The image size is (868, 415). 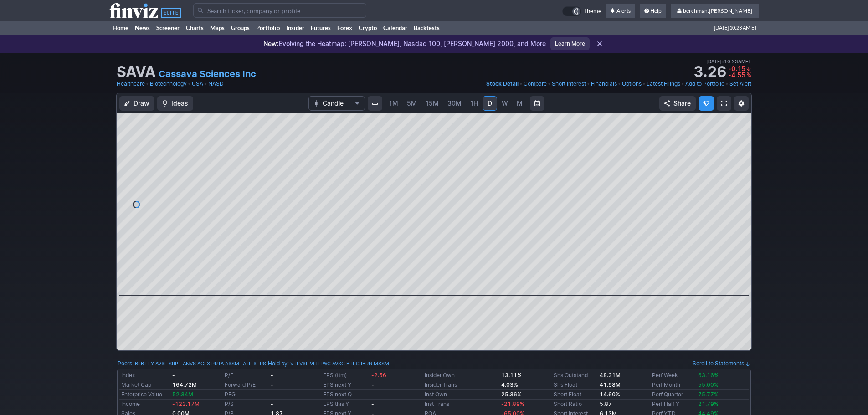 I want to click on a: Home, so click(x=121, y=28).